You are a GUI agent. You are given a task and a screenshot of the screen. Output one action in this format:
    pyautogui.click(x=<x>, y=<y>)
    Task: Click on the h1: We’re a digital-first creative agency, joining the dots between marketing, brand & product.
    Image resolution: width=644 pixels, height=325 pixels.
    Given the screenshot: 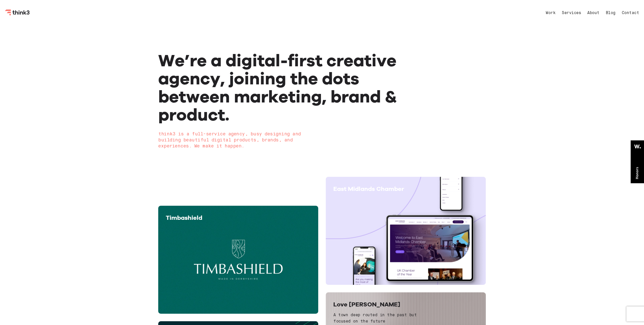 What is the action you would take?
    pyautogui.click(x=289, y=87)
    